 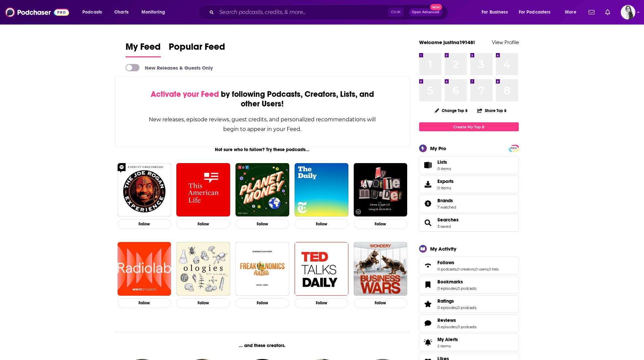 I want to click on a: Follows, so click(x=428, y=266).